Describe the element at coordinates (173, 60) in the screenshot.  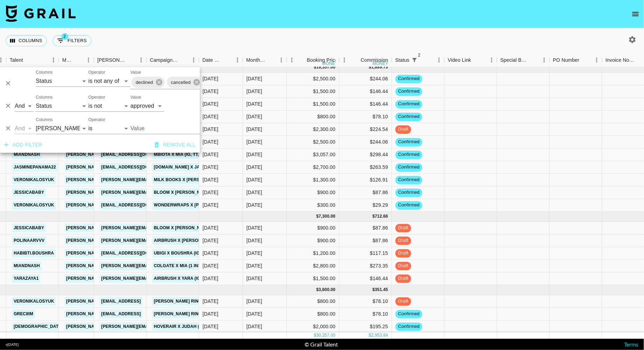
I see `div: Campaign (Type)` at that location.